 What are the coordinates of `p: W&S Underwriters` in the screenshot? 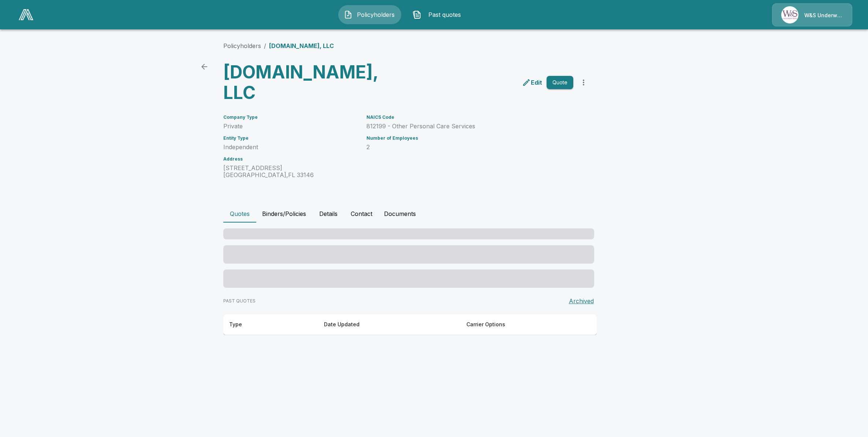 It's located at (824, 16).